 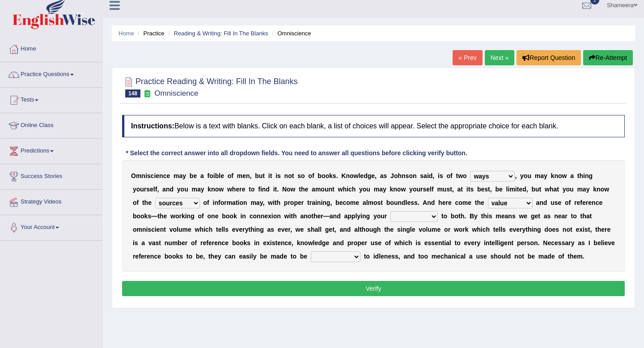 I want to click on a: Practice Questions, so click(x=51, y=73).